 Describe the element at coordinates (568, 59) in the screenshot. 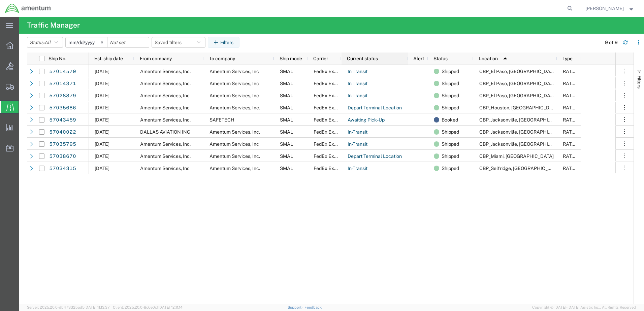

I see `span: Type` at that location.